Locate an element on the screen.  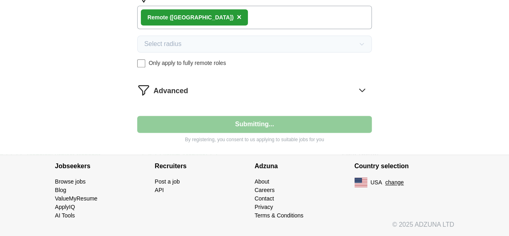
img: filter is located at coordinates (144, 90).